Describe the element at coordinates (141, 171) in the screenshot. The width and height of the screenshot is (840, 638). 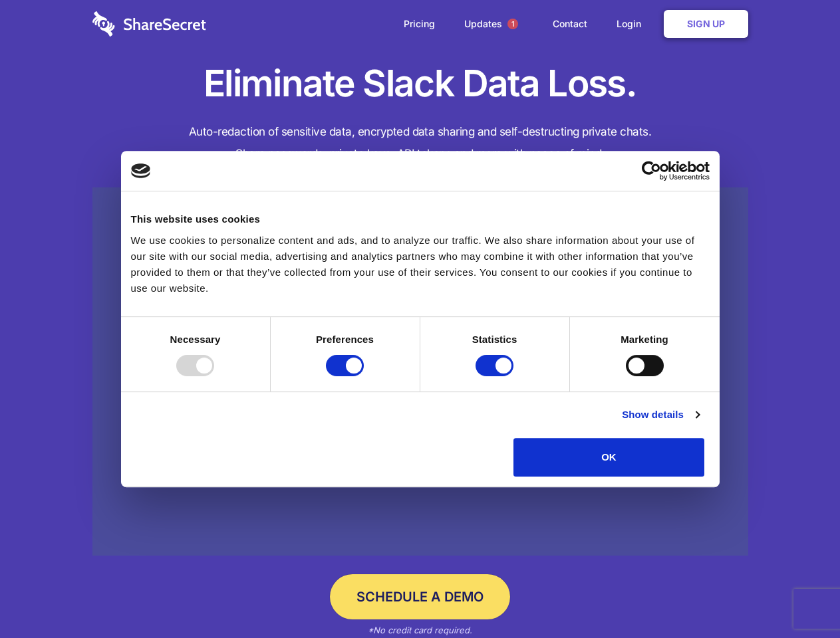
I see `img: logo` at that location.